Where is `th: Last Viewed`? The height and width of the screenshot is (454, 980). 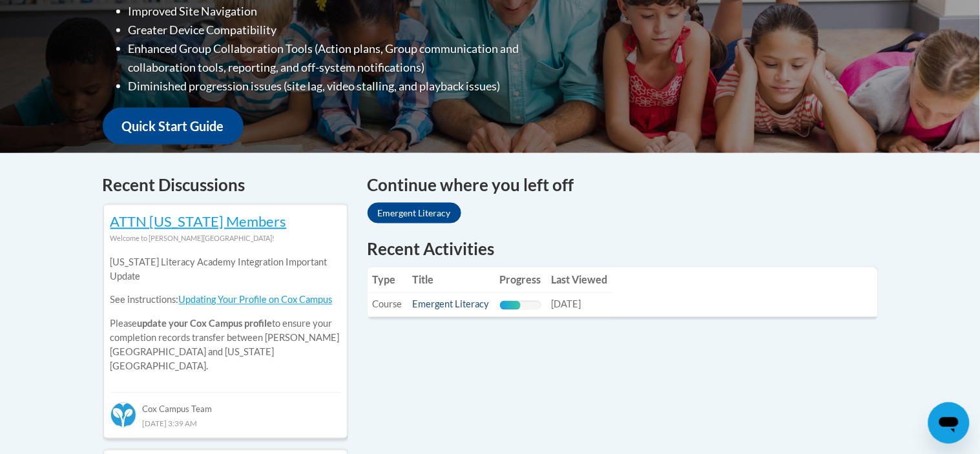
th: Last Viewed is located at coordinates (580, 281).